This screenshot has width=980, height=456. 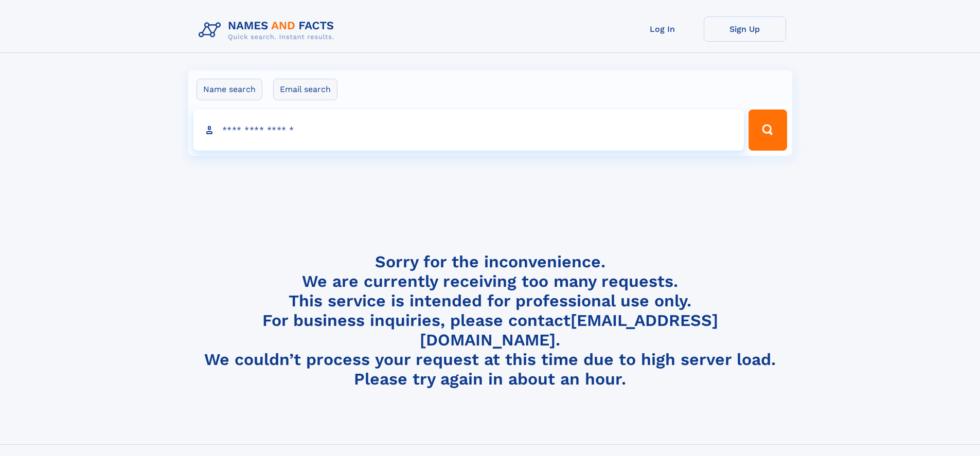 What do you see at coordinates (490, 321) in the screenshot?
I see `h4: Sorry for the inconvenience. We are currently receiving too many requests. This service is intend...` at bounding box center [490, 321].